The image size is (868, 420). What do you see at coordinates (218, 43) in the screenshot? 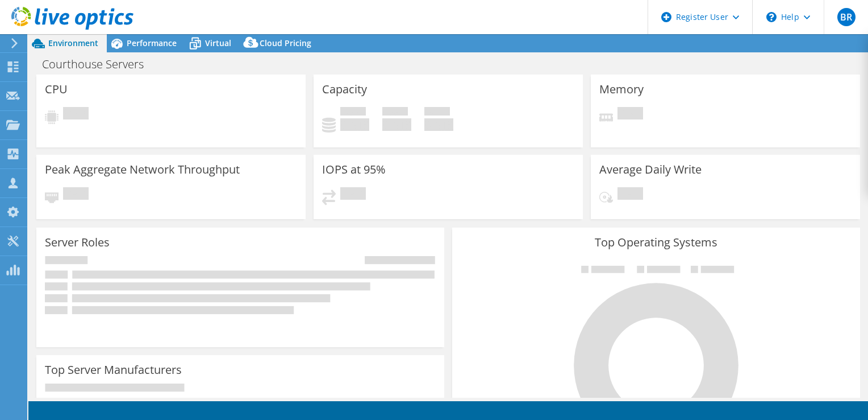
I see `span: Virtual` at bounding box center [218, 43].